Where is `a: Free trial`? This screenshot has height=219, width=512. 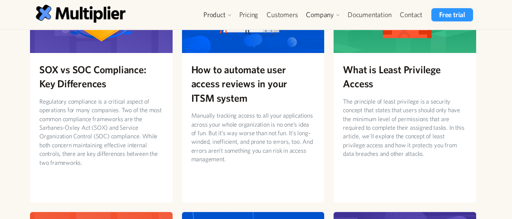 a: Free trial is located at coordinates (452, 15).